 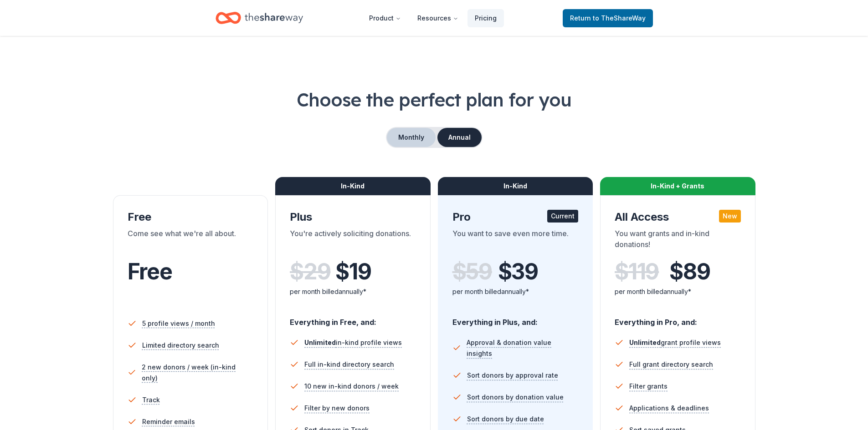 I want to click on span: to TheShareWay, so click(x=619, y=18).